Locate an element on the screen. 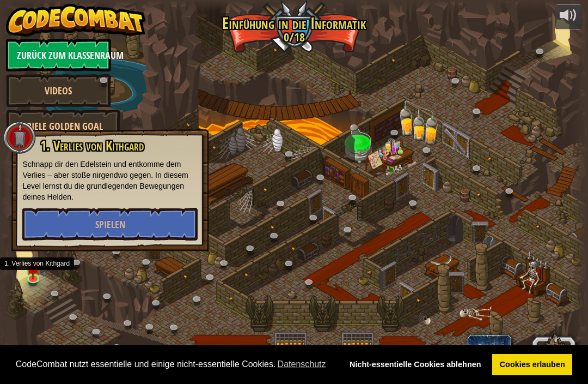  img: level-banner-unstarted.png is located at coordinates (33, 266).